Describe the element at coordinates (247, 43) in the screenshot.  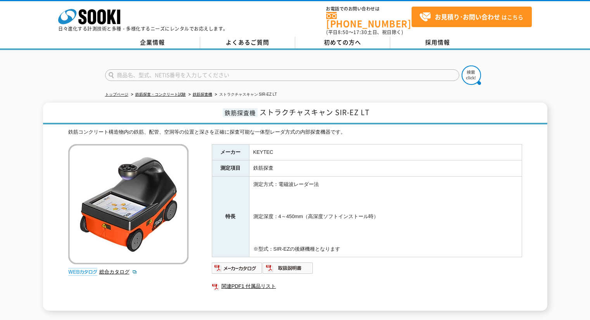
I see `a: よくあるご質問` at that location.